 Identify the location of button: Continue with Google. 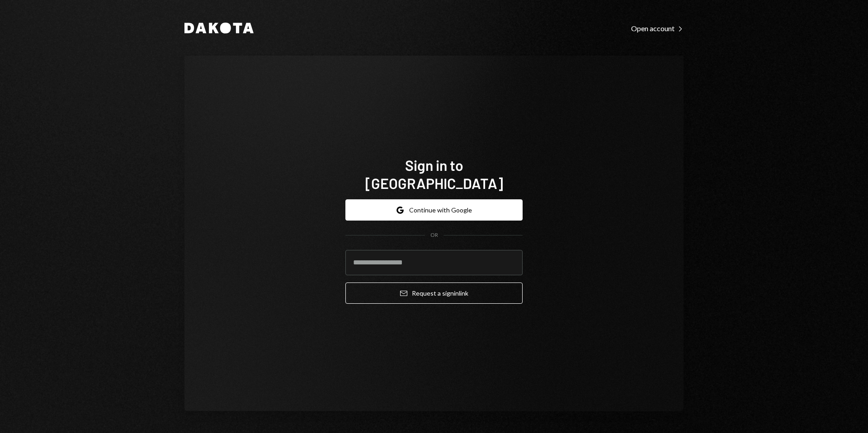
(434, 210).